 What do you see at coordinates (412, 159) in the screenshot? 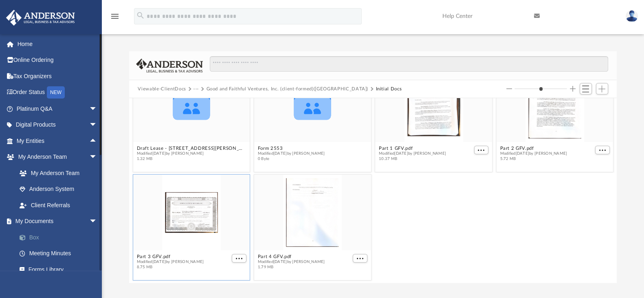
I see `span: 10.37 MB` at bounding box center [412, 159].